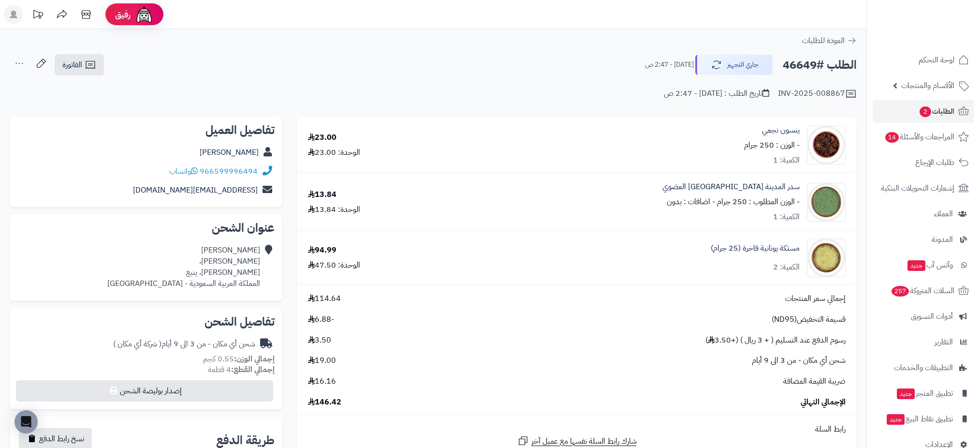  What do you see at coordinates (923, 188) in the screenshot?
I see `a: إشعارات التحويلات البنكية` at bounding box center [923, 188].